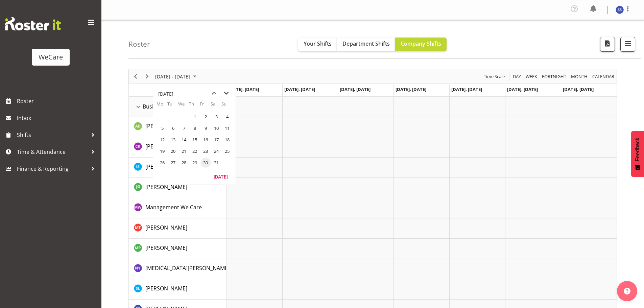 Image resolution: width=644 pixels, height=308 pixels. Describe the element at coordinates (162, 128) in the screenshot. I see `span: Monday, August 5, 2024` at that location.